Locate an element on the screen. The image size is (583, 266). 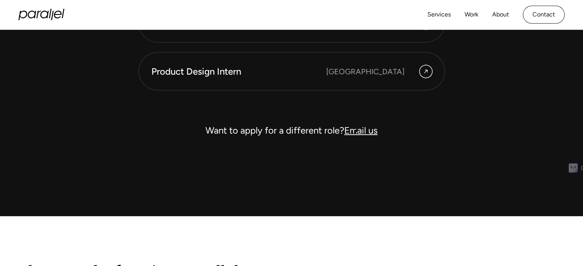
div: Want to apply for a different role? is located at coordinates (292, 131).